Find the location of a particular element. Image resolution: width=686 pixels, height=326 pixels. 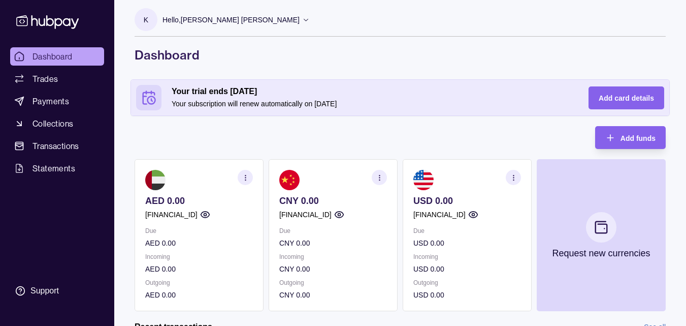

span: Dashboard is located at coordinates (52, 56).